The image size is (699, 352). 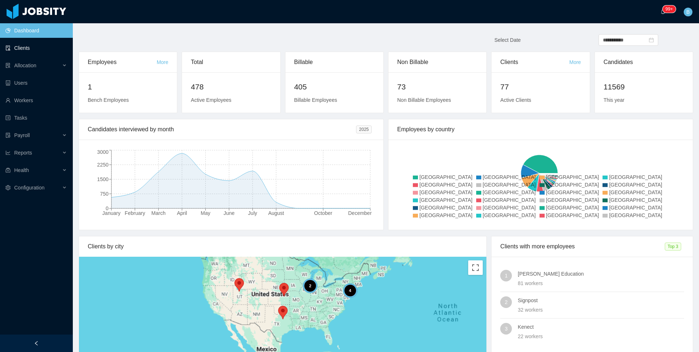 What do you see at coordinates (282, 247) in the screenshot?
I see `div: Clients by city` at bounding box center [282, 247].